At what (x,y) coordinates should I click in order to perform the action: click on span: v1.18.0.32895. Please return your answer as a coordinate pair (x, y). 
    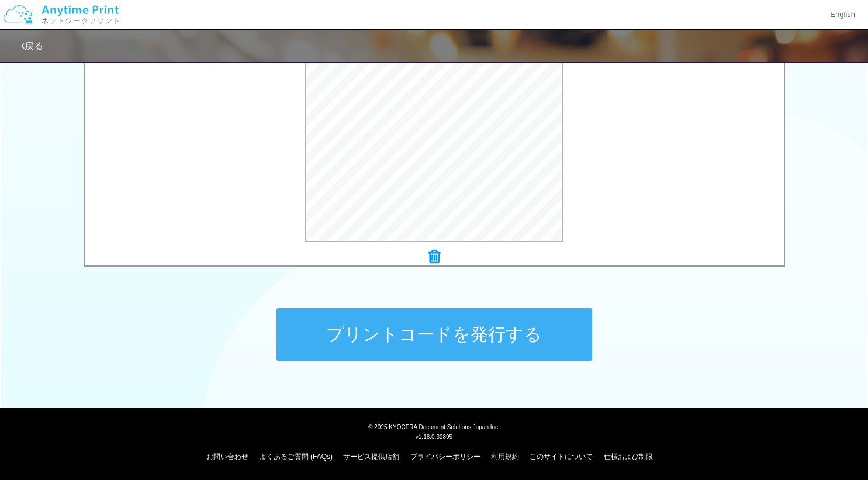
    Looking at the image, I should click on (434, 436).